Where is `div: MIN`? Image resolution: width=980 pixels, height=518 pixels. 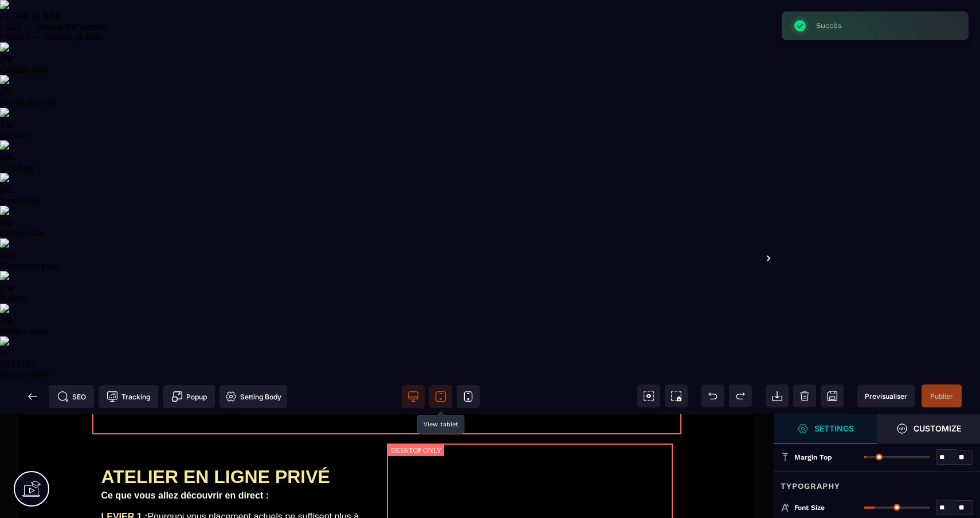 div: MIN is located at coordinates (486, 461).